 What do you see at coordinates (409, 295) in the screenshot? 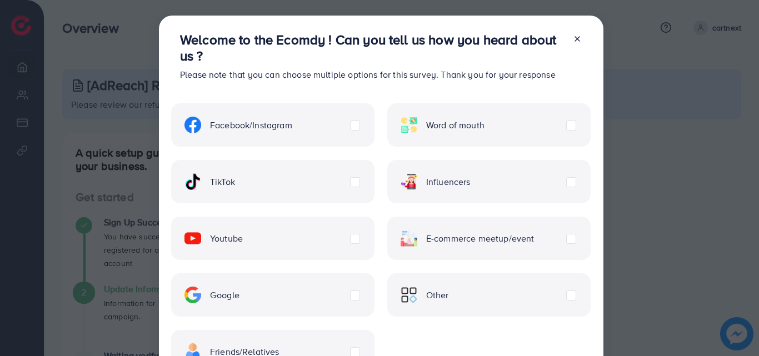
I see `img: ic-other.99c3e012.svg` at bounding box center [409, 295].